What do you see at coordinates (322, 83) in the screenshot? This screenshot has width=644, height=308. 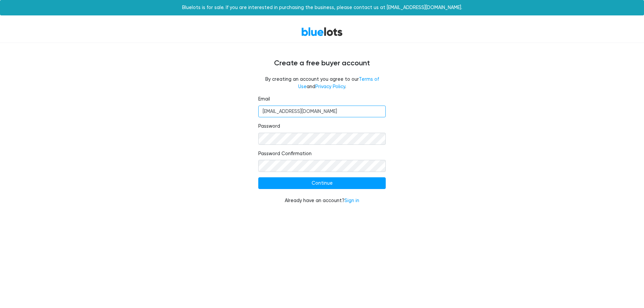 I see `fieldset: By creating an account you agree to our and .` at bounding box center [322, 83].